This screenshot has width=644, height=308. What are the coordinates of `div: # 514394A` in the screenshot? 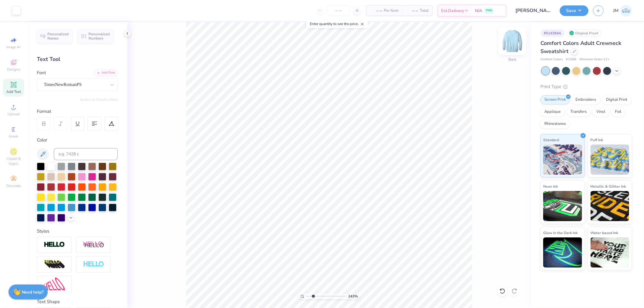 It's located at (552, 33).